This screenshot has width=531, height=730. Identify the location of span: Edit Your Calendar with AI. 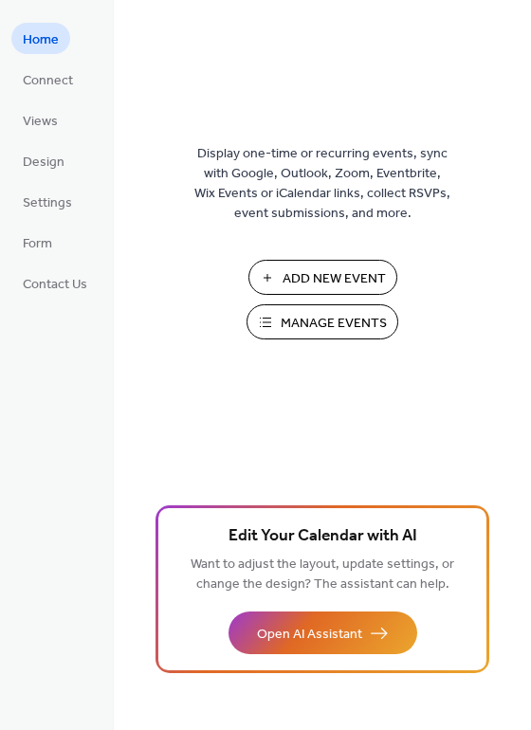
(322, 536).